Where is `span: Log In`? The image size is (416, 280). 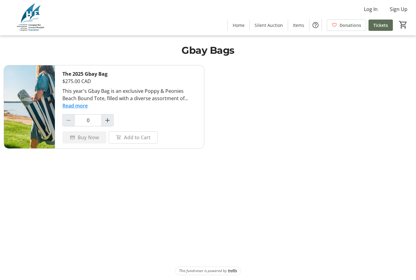
span: Log In is located at coordinates (371, 9).